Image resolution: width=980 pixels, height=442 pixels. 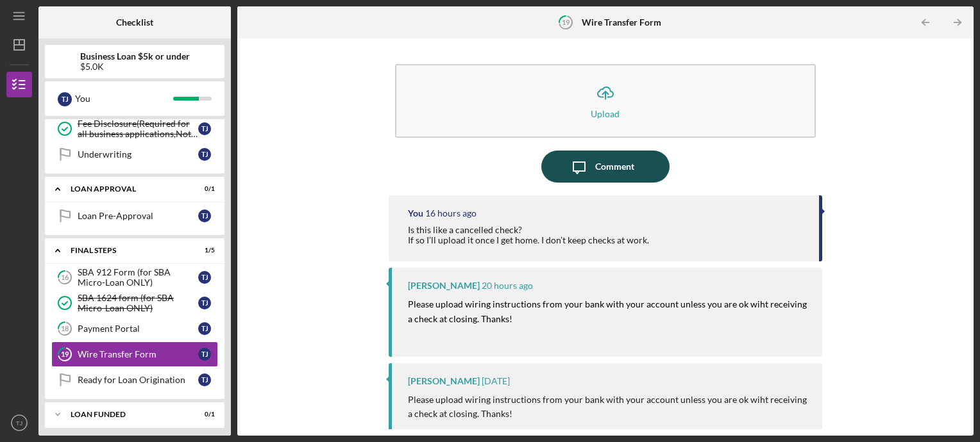 What do you see at coordinates (135, 278) in the screenshot?
I see `a: 16SBA 912 Form (for SBA Micro-Loan ONLY)TJ` at bounding box center [135, 278].